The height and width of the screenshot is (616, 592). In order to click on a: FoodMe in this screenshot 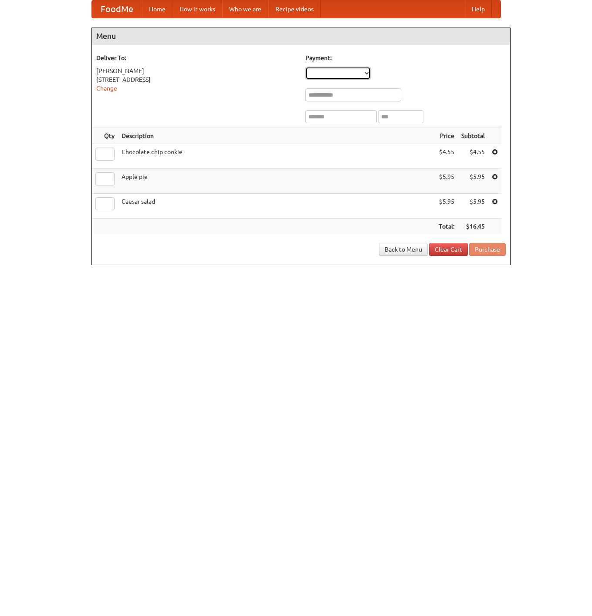, I will do `click(117, 9)`.